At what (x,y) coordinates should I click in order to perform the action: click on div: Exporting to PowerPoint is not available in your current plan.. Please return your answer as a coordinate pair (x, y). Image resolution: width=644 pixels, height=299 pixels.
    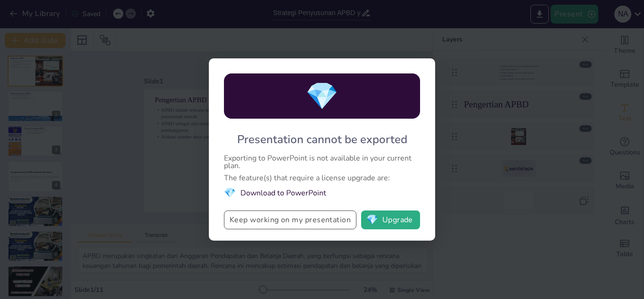
    Looking at the image, I should click on (322, 162).